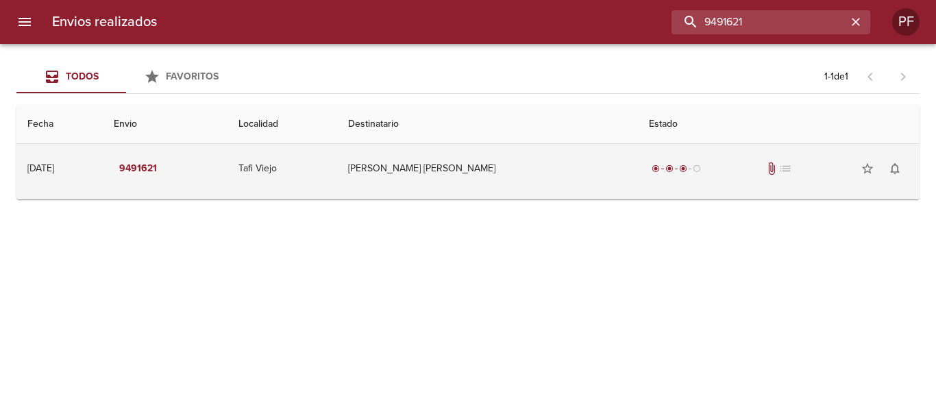  What do you see at coordinates (82, 76) in the screenshot?
I see `span: Todos` at bounding box center [82, 76].